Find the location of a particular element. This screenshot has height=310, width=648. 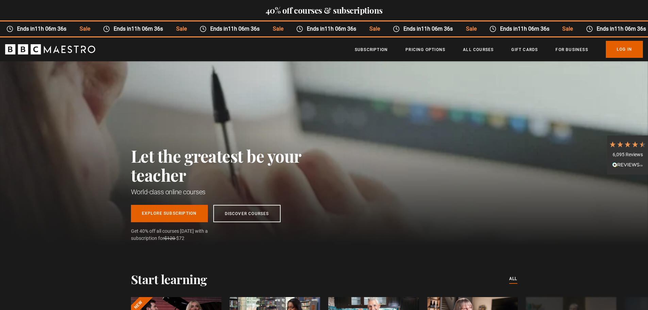

div: 6,095 Reviews is located at coordinates (627, 155).